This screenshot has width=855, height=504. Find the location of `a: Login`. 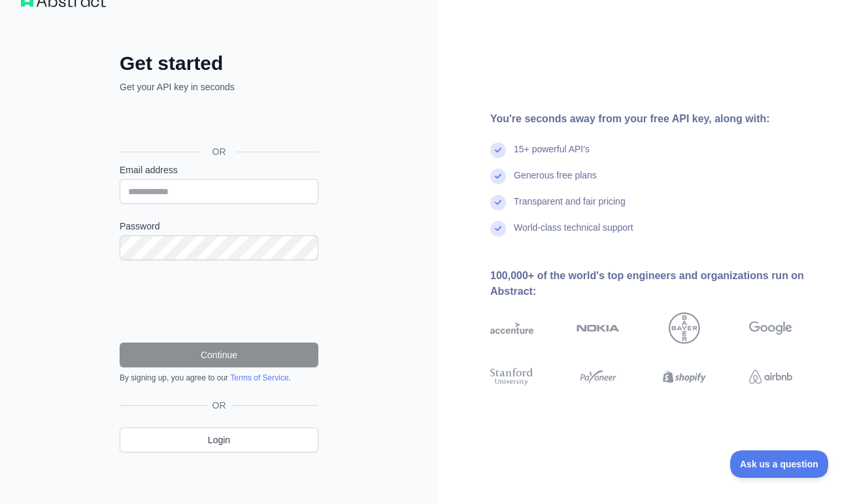

a: Login is located at coordinates (219, 440).